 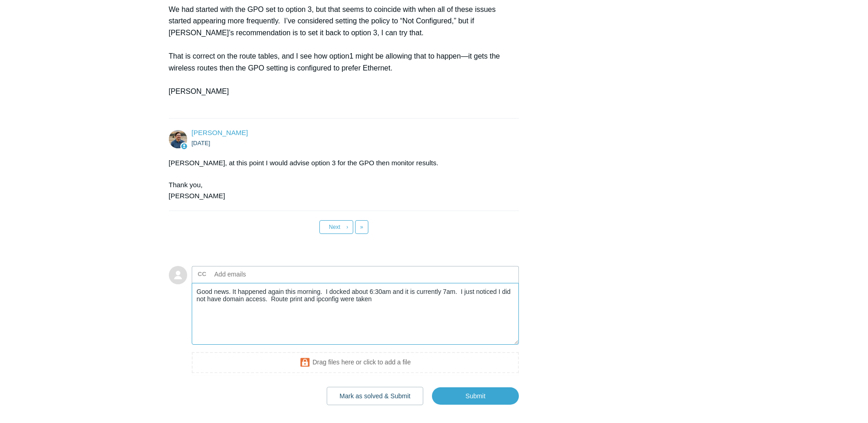 I want to click on label: CC, so click(x=202, y=274).